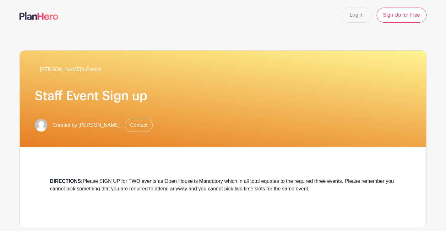 This screenshot has width=446, height=231. Describe the element at coordinates (223, 185) in the screenshot. I see `div: Please SIGN UP for TWO events as Open House is Mandatory which in all total equates to the requir...` at that location.